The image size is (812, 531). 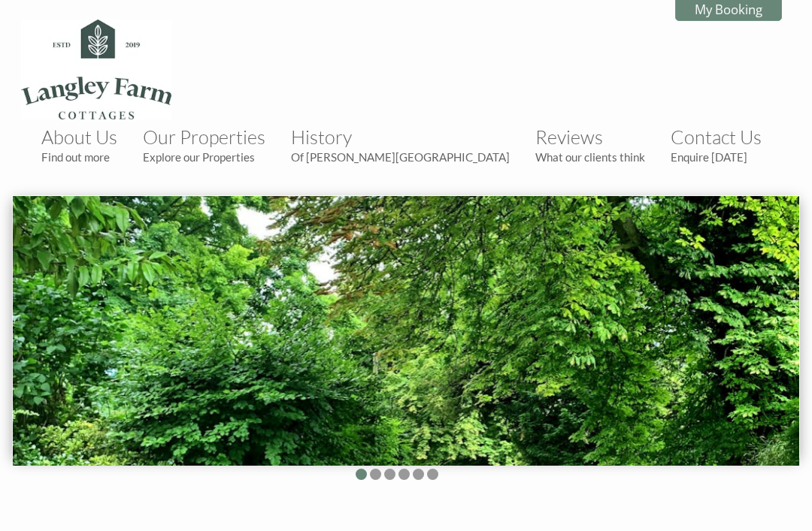 I want to click on a: ReviewsWhat our clients think, so click(x=590, y=144).